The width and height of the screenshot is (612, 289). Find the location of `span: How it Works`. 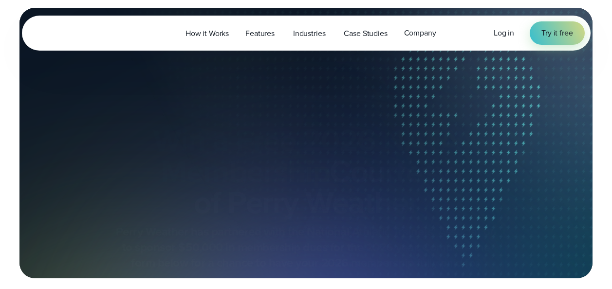

span: How it Works is located at coordinates (207, 34).